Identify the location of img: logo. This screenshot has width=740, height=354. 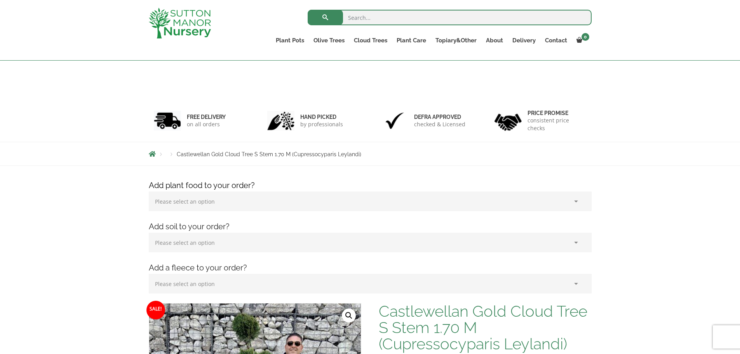
(180, 23).